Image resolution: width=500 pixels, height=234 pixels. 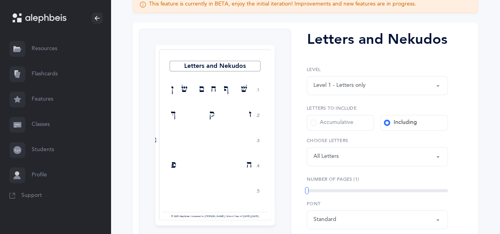 What do you see at coordinates (326, 156) in the screenshot?
I see `div: All Letters` at bounding box center [326, 156].